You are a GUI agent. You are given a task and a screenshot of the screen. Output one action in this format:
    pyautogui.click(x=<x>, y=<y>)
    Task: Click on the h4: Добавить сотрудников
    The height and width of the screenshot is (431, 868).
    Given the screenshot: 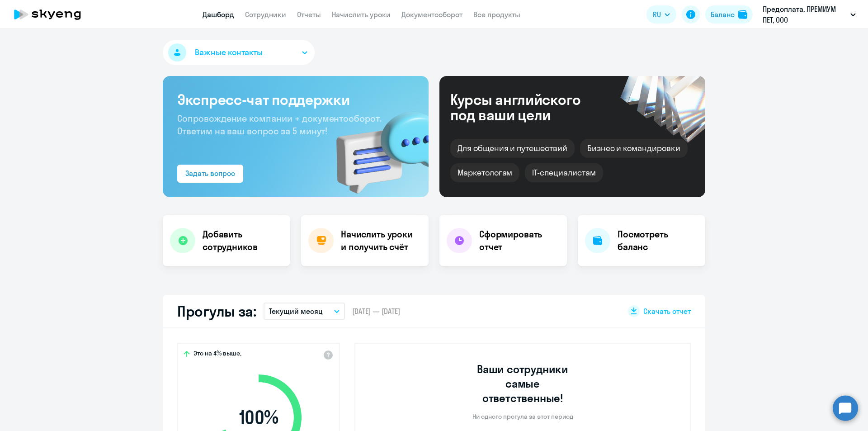 What is the action you would take?
    pyautogui.click(x=243, y=241)
    